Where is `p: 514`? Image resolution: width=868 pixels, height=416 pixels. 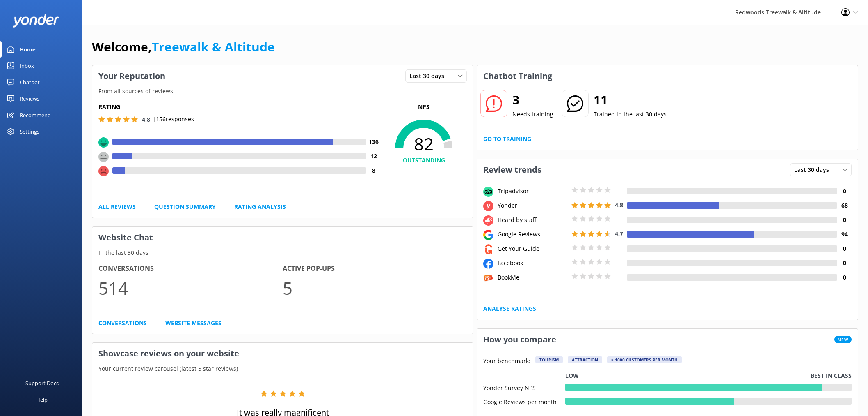 p: 514 is located at coordinates (190, 288).